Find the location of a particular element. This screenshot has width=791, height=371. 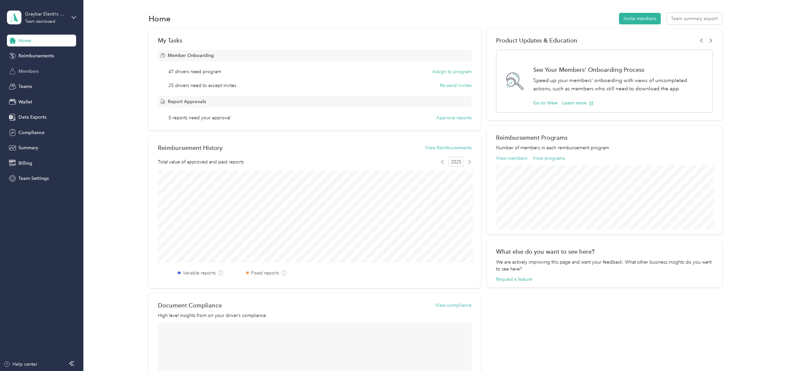

button: Assign to program is located at coordinates (452, 72).